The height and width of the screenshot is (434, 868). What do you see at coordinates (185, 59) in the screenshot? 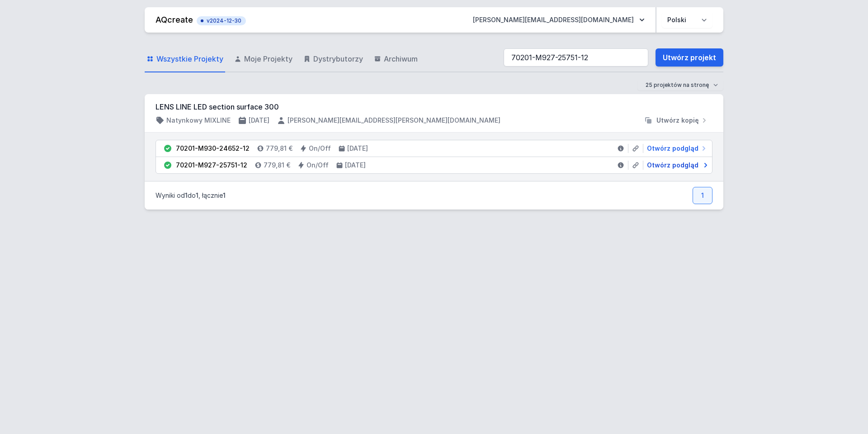
I see `a: Wszystkie Projekty` at bounding box center [185, 59].